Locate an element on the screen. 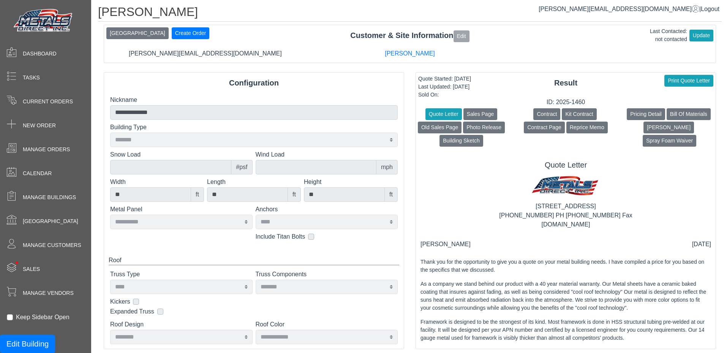 This screenshot has width=724, height=353. div: Sold On: is located at coordinates (444, 95).